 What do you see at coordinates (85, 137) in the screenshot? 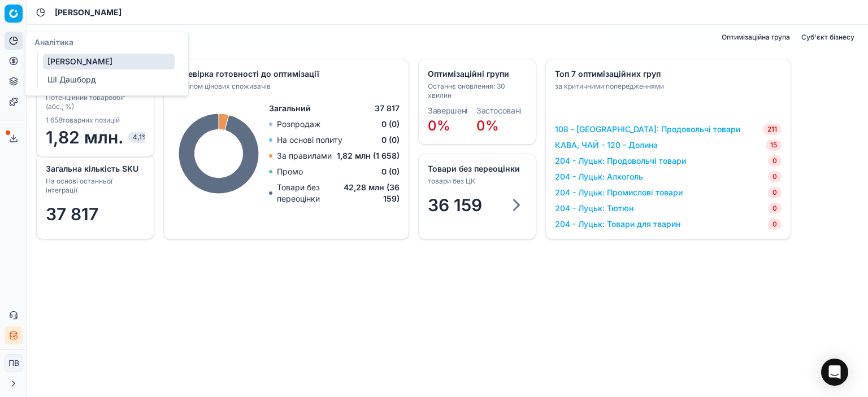
I see `font: 1,82 млн.` at bounding box center [85, 137].